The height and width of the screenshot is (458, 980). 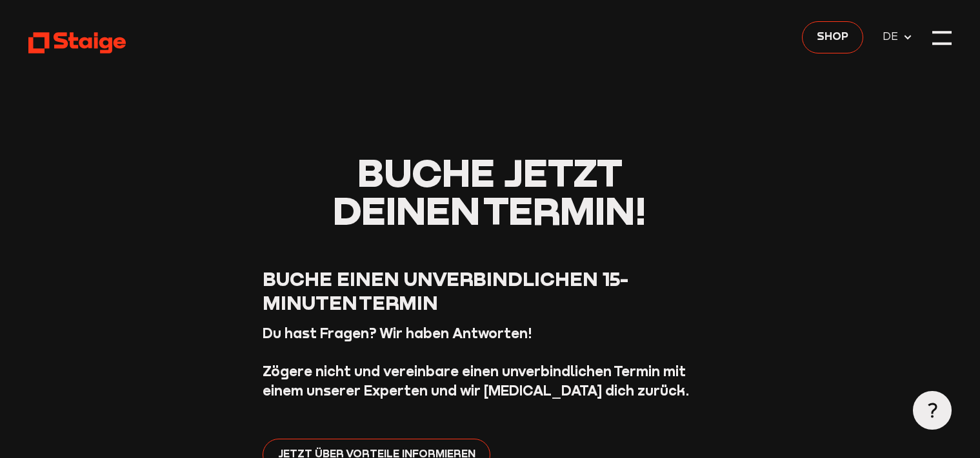 What do you see at coordinates (892, 37) in the screenshot?
I see `span: DE` at bounding box center [892, 37].